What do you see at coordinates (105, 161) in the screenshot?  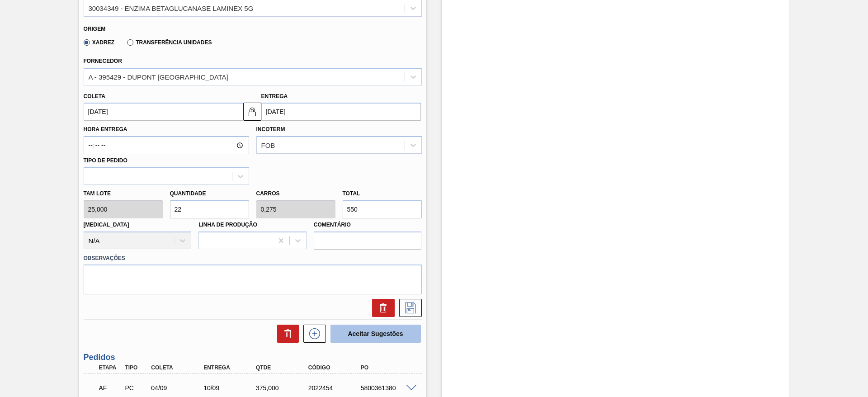 I see `label: Tipo de pedido` at bounding box center [105, 161].